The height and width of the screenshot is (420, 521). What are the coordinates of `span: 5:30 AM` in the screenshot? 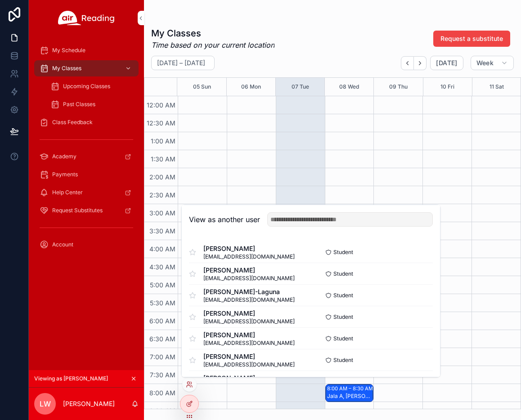 It's located at (162, 302).